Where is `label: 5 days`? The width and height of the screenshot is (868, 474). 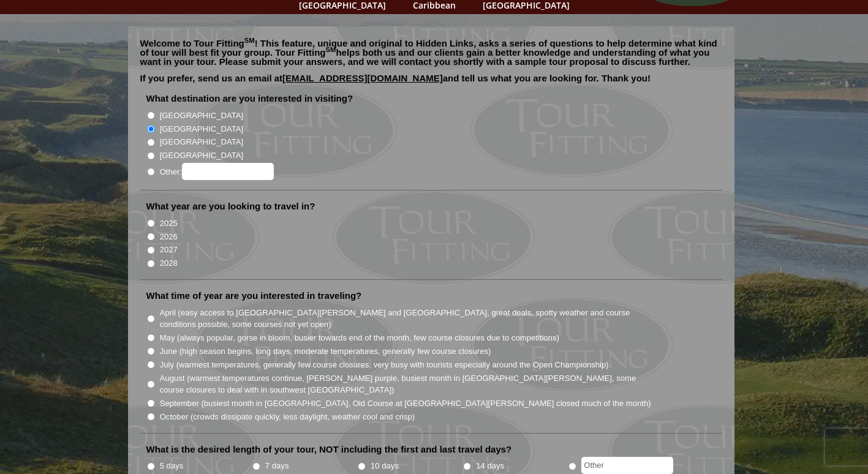 label: 5 days is located at coordinates (171, 466).